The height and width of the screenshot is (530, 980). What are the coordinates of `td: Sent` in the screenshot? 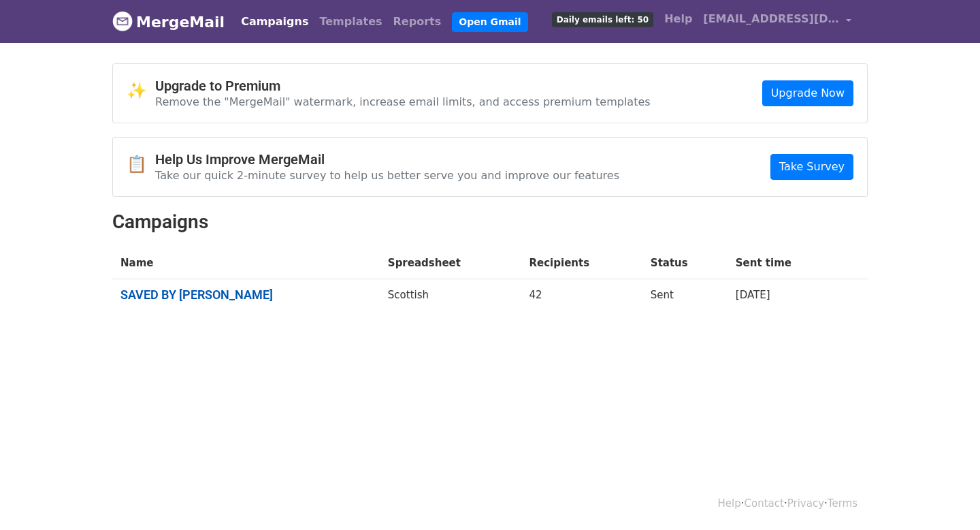 It's located at (685, 297).